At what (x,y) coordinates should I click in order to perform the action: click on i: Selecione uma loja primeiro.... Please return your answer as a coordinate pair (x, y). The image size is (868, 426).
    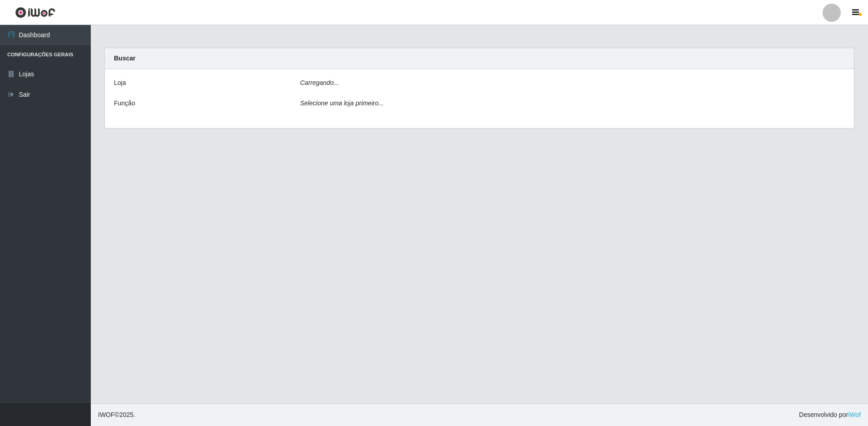
    Looking at the image, I should click on (342, 103).